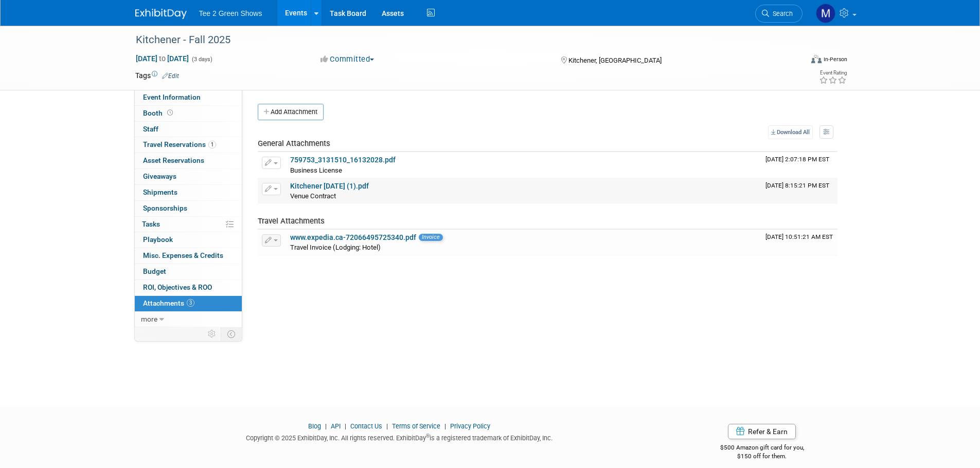  What do you see at coordinates (159, 176) in the screenshot?
I see `span: Giveaways` at bounding box center [159, 176].